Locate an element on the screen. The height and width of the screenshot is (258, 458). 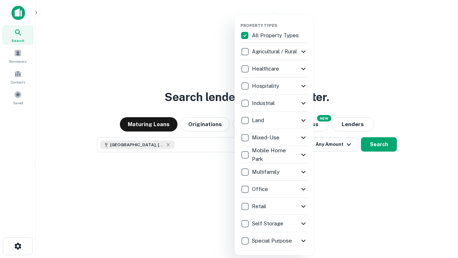
p: Multifamily is located at coordinates (266, 172).